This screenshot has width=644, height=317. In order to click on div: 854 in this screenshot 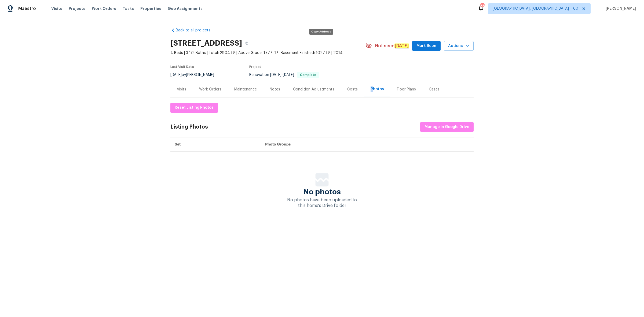, I will do `click(482, 6)`.